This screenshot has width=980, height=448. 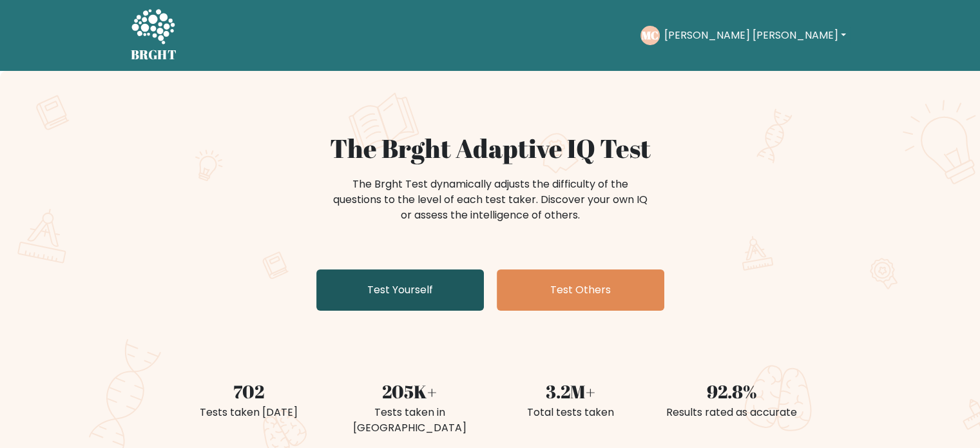 What do you see at coordinates (571, 391) in the screenshot?
I see `div: 3.2M+` at bounding box center [571, 391].